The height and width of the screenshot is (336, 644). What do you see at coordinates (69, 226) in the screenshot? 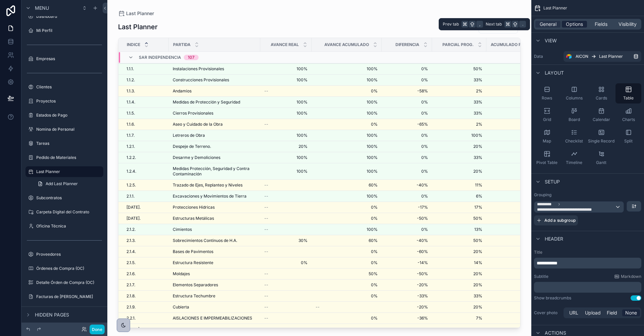
I see `label: Oficina Técnica` at bounding box center [69, 226].